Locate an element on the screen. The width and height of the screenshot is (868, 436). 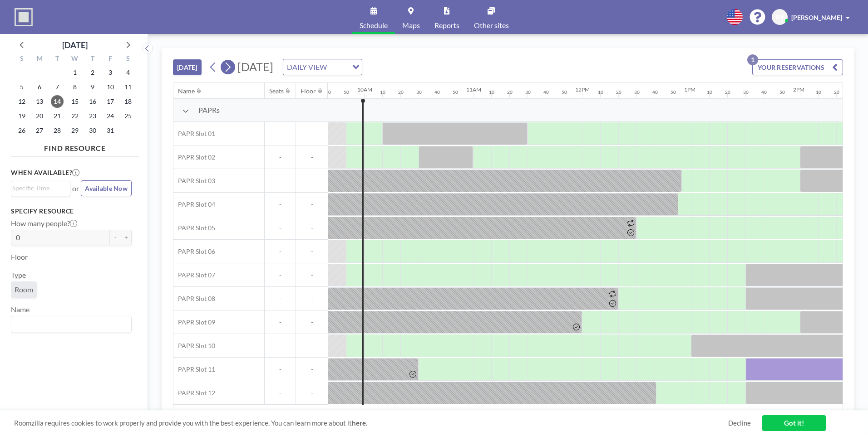
label: Name is located at coordinates (20, 310).